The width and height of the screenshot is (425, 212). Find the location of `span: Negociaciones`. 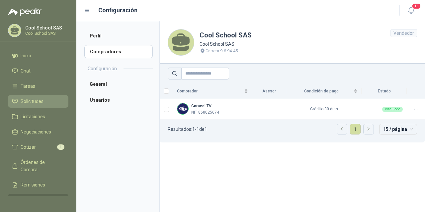

span: Negociaciones is located at coordinates (36, 132).